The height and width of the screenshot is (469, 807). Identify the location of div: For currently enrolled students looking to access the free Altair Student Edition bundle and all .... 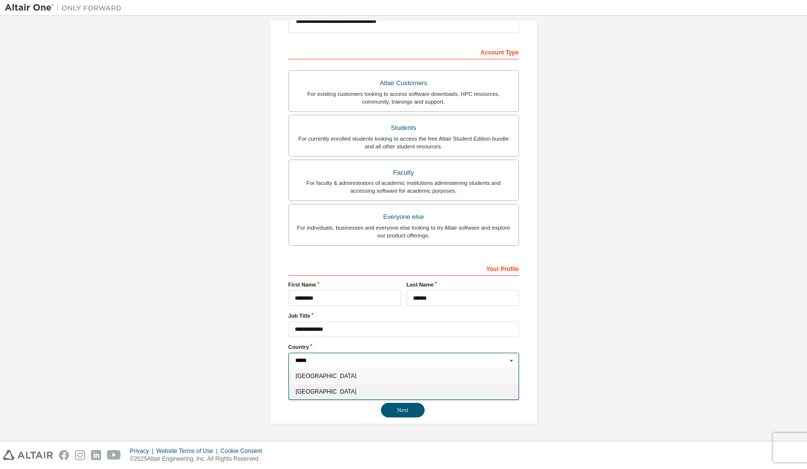
(404, 143).